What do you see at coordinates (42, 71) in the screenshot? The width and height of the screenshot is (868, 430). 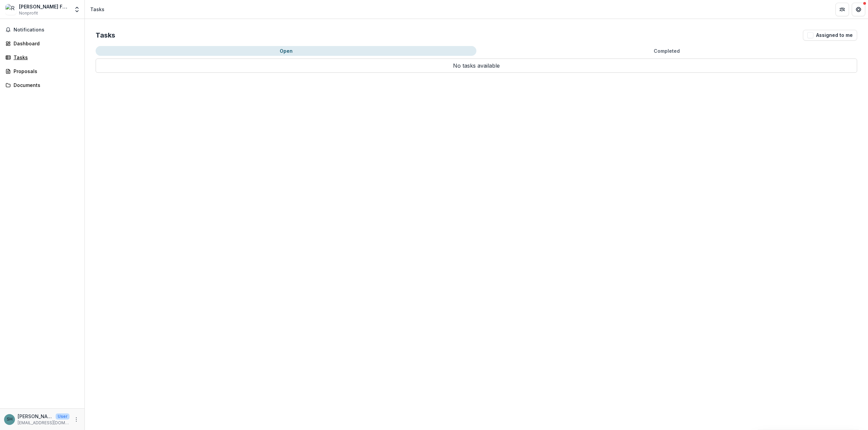 I see `a: Proposals` at bounding box center [42, 71].